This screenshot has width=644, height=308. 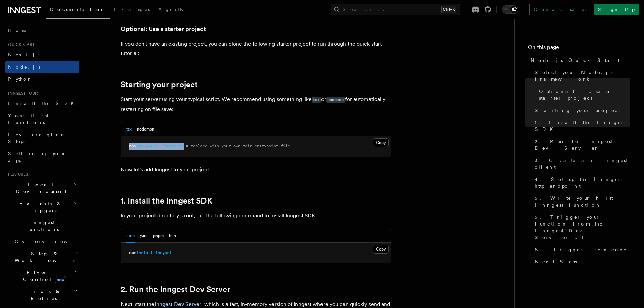 What do you see at coordinates (43, 67) in the screenshot?
I see `a: Node.js` at bounding box center [43, 67].